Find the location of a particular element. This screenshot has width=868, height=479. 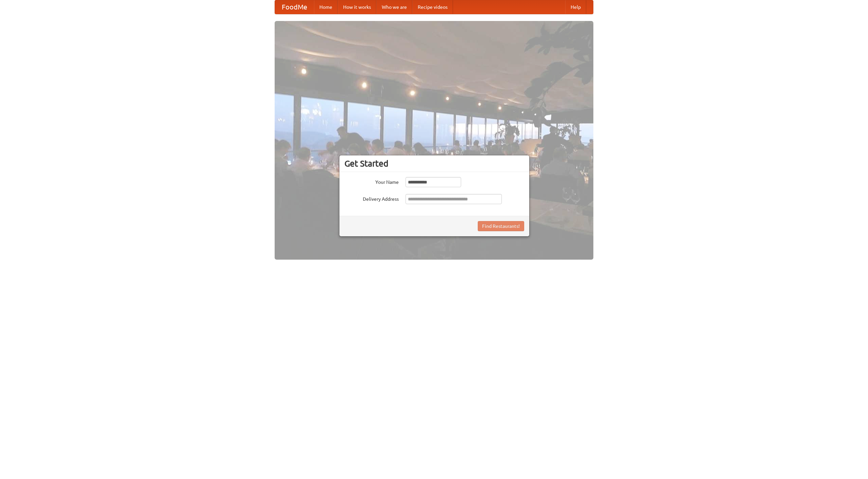

h3: Get Started is located at coordinates (434, 163).